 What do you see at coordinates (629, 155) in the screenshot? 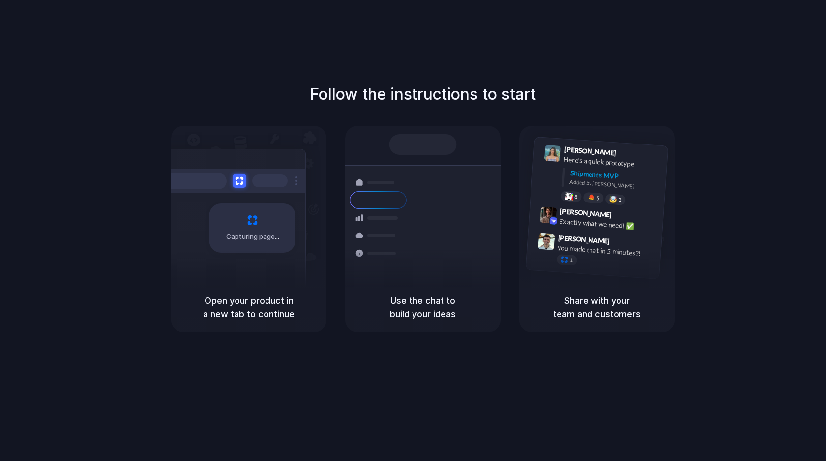
I see `span: 9:41 AM` at bounding box center [629, 155].